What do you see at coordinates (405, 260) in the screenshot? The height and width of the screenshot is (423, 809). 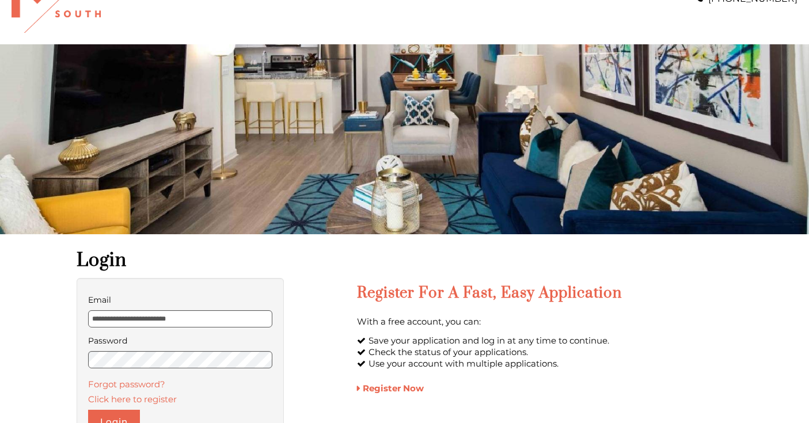 I see `h1: Login` at bounding box center [405, 260].